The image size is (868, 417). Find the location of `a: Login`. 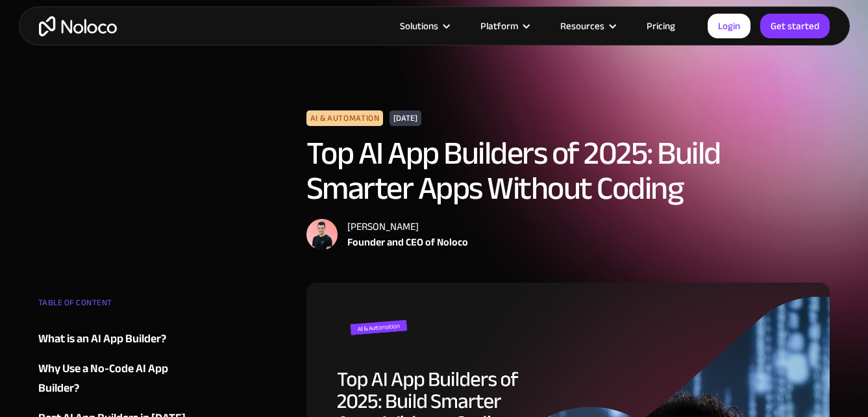

a: Login is located at coordinates (729, 26).